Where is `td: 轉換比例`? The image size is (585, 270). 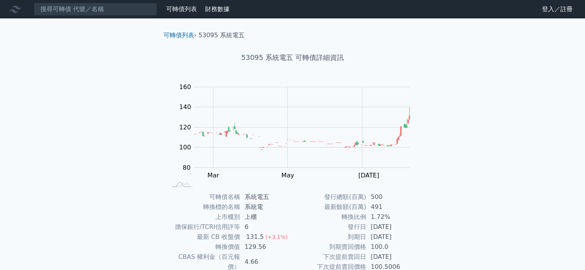
td: 轉換比例 is located at coordinates (329, 217).